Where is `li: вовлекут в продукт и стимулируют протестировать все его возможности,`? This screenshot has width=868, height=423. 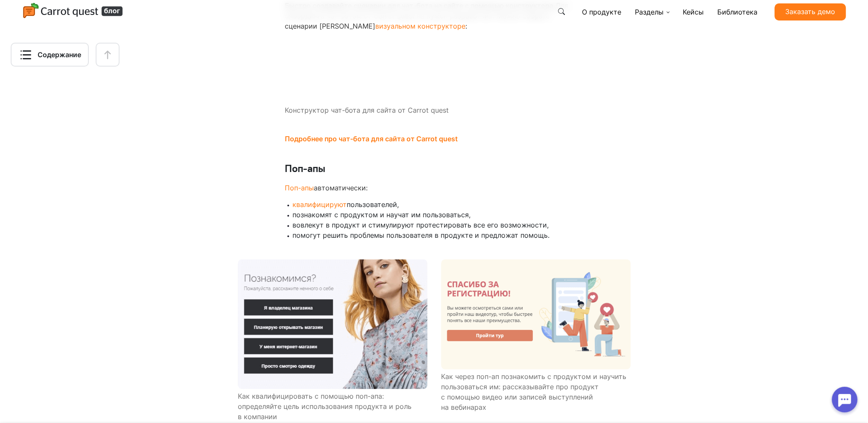 li: вовлекут в продукт и стимулируют протестировать все его возможности, is located at coordinates (438, 225).